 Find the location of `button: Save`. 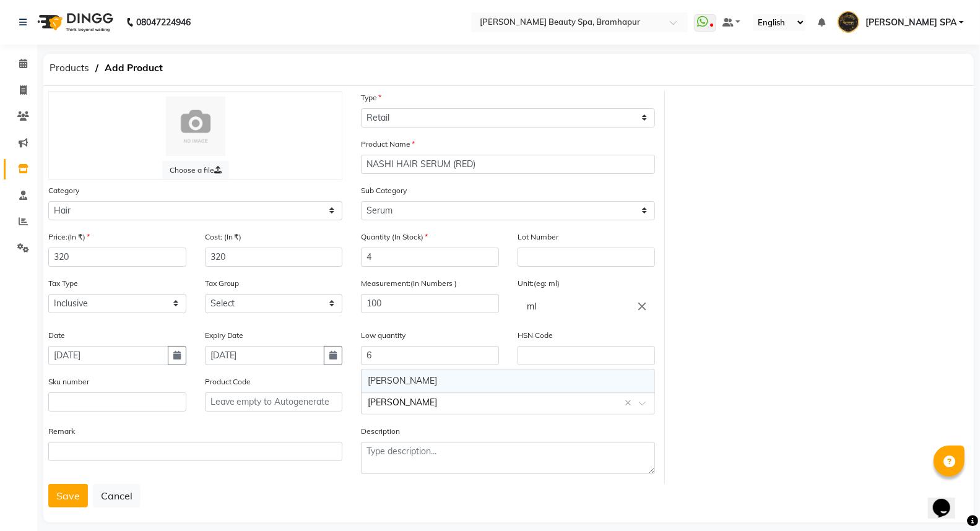

button: Save is located at coordinates (68, 496).